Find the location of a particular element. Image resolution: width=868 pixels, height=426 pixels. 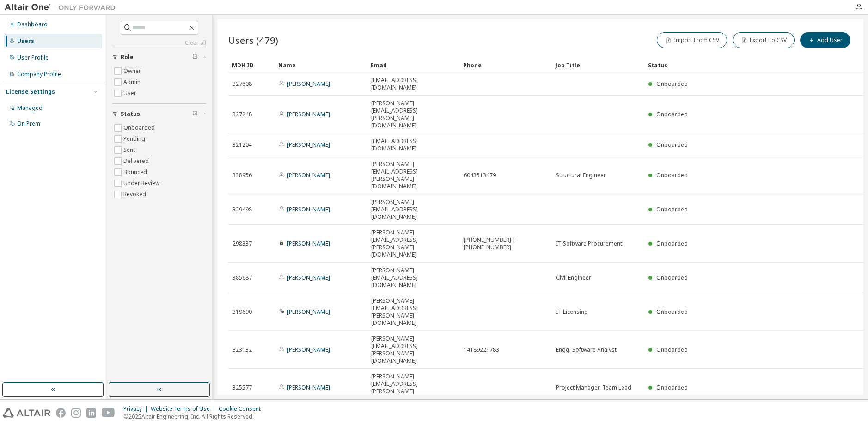

div: Name is located at coordinates (321, 65).